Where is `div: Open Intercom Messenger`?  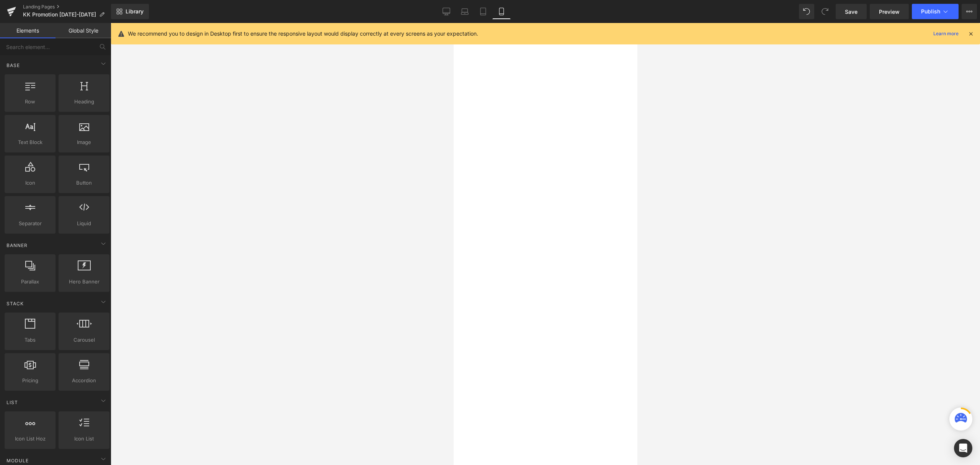
div: Open Intercom Messenger is located at coordinates (963, 448).